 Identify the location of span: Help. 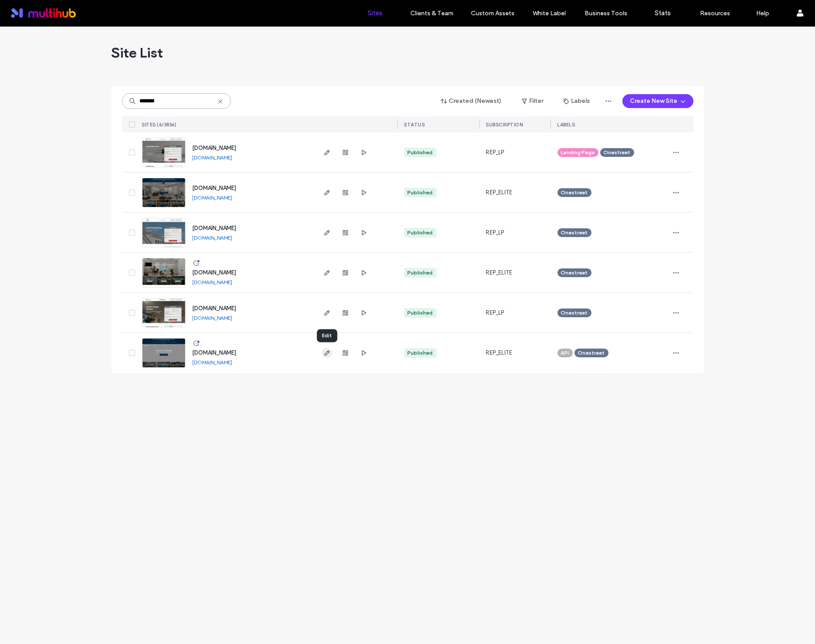
(29, 10).